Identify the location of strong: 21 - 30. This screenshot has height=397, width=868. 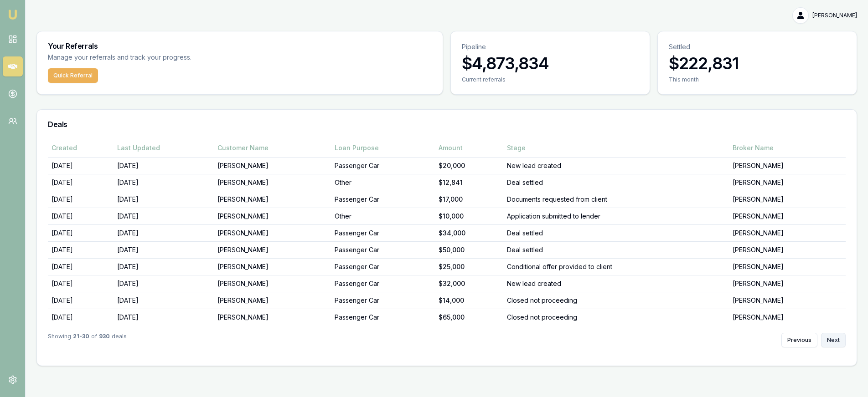
(81, 340).